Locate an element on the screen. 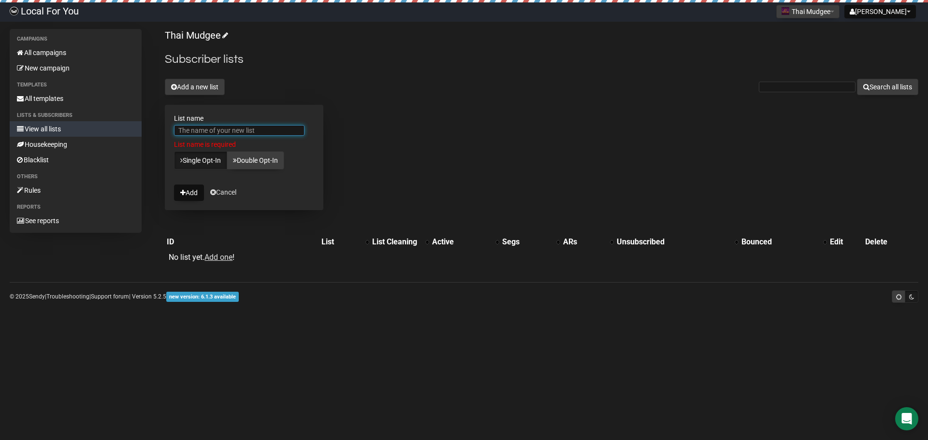  th: Edit: No sort applied, sorting is disabled is located at coordinates (846, 242).